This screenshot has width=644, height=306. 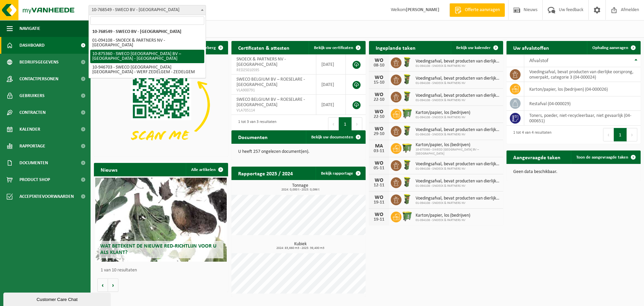 What do you see at coordinates (530, 135) in the screenshot?
I see `div: 1 tot 4 van 4 resultaten` at bounding box center [530, 135].